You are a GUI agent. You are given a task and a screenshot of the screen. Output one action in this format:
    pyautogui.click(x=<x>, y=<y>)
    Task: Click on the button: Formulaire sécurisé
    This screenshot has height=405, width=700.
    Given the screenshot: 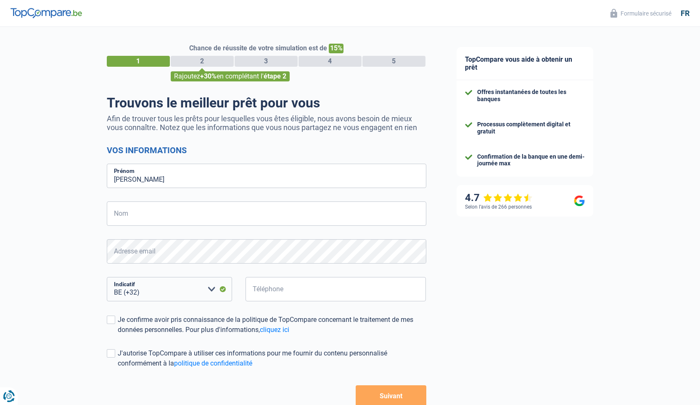 What is the action you would take?
    pyautogui.click(x=640, y=13)
    